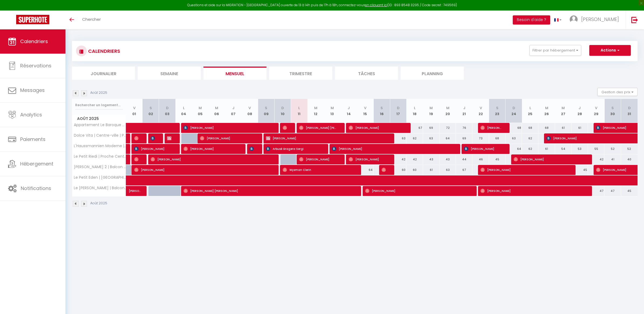  I want to click on th: 19, so click(431, 111).